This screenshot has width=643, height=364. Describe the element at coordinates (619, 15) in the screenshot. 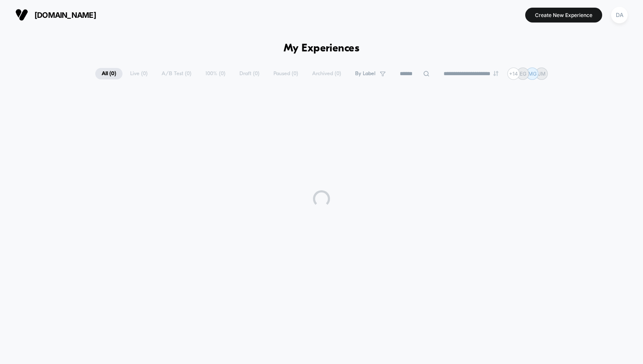

I see `div: DA` at that location.